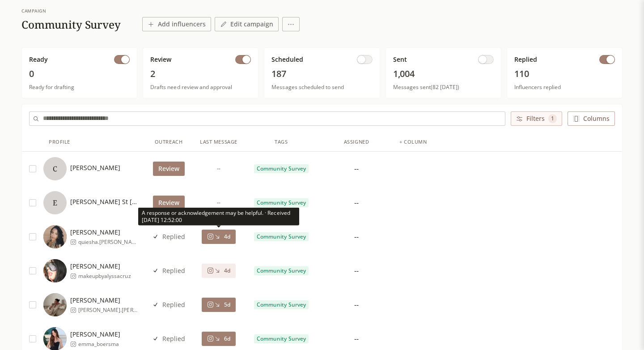 The width and height of the screenshot is (644, 350). Describe the element at coordinates (39, 59) in the screenshot. I see `span: Ready` at that location.